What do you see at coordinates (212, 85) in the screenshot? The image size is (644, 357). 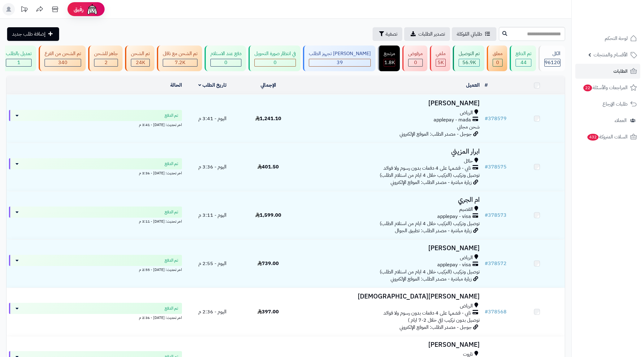 I see `a: تاريخ الطلب` at bounding box center [212, 85].